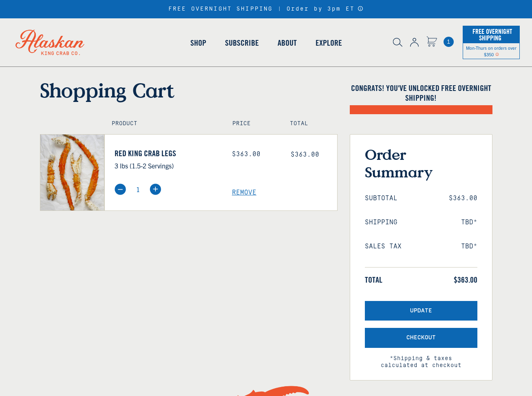  Describe the element at coordinates (198, 43) in the screenshot. I see `a: Shop` at that location.